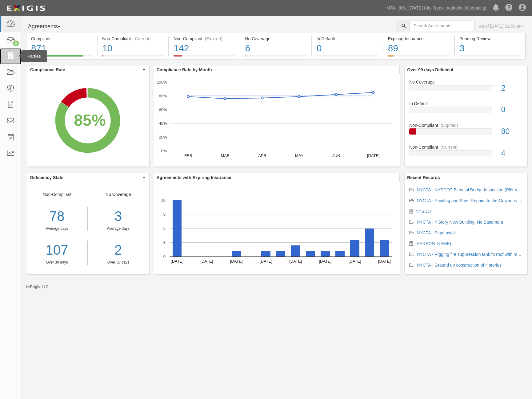  Describe the element at coordinates (430, 69) in the screenshot. I see `b: Over 90 days Deficient` at that location.